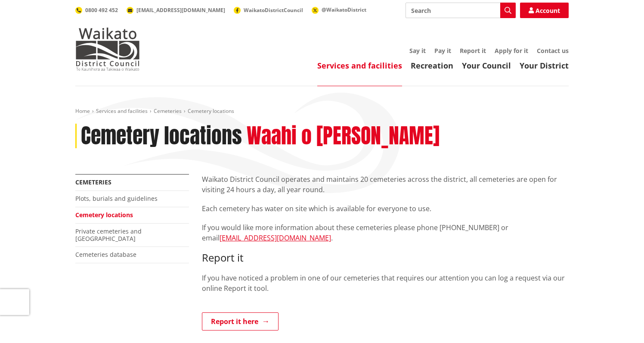 The image size is (644, 343). What do you see at coordinates (385, 184) in the screenshot?
I see `p: Waikato District Council operates and maintains 20 cemeteries across the district, all cemeteries...` at bounding box center [385, 184].